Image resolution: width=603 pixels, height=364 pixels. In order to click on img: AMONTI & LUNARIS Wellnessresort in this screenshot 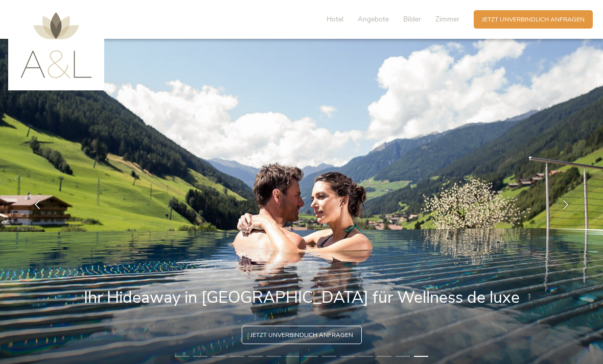, I will do `click(57, 45)`.